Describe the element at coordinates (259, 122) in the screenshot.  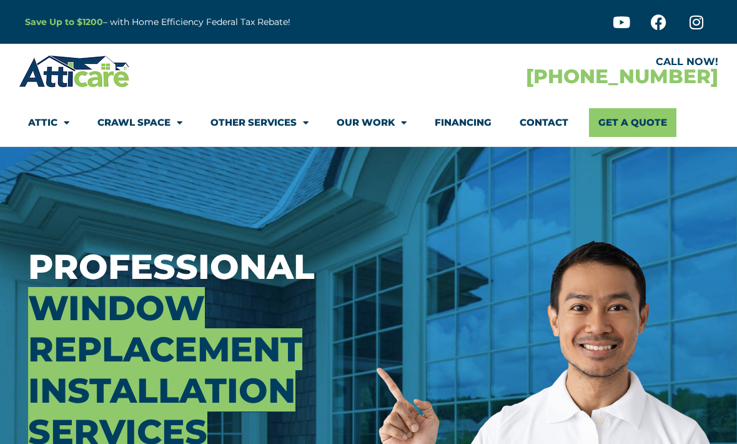
I see `a: Other Services` at that location.